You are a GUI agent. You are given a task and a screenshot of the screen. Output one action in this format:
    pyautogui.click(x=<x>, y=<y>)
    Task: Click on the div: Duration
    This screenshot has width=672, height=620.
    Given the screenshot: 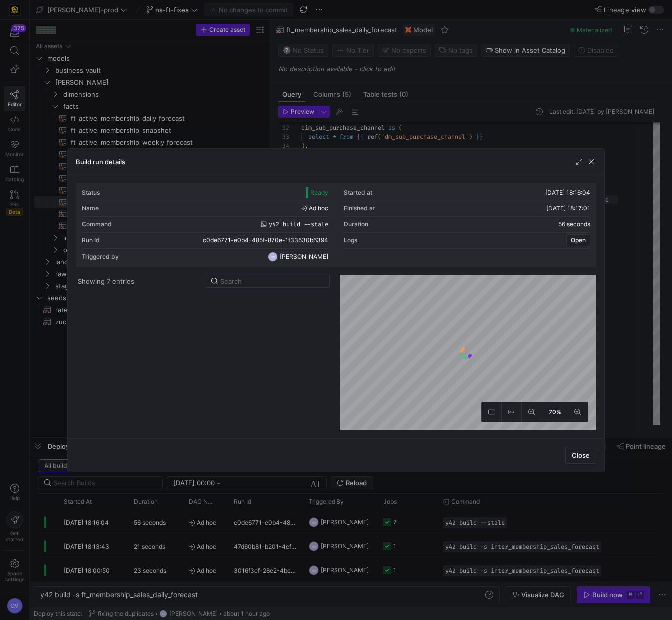 What is the action you would take?
    pyautogui.click(x=356, y=225)
    